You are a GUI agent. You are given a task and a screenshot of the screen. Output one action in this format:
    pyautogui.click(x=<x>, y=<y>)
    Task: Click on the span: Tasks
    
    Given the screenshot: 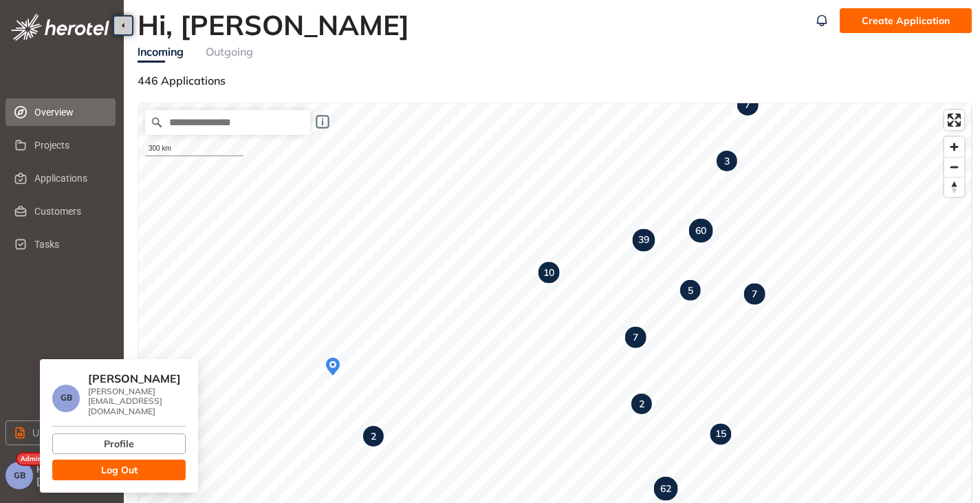 What is the action you would take?
    pyautogui.click(x=70, y=244)
    